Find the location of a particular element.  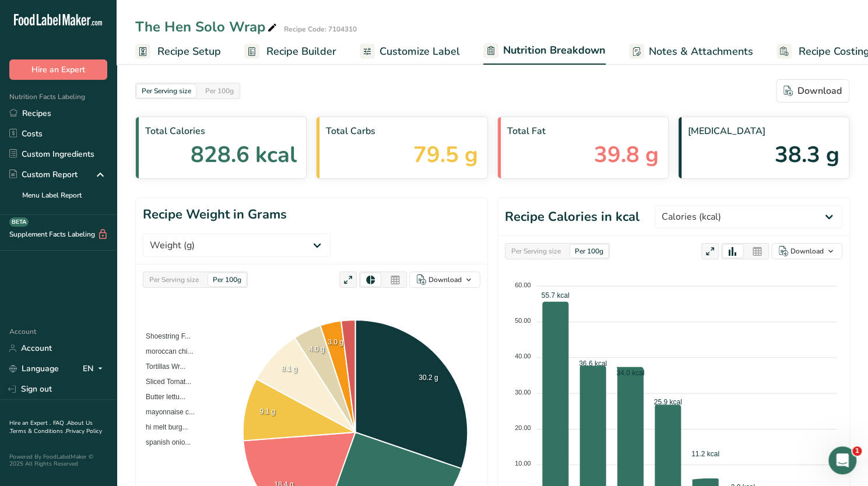

span: mayonnaise c... is located at coordinates (165, 412).